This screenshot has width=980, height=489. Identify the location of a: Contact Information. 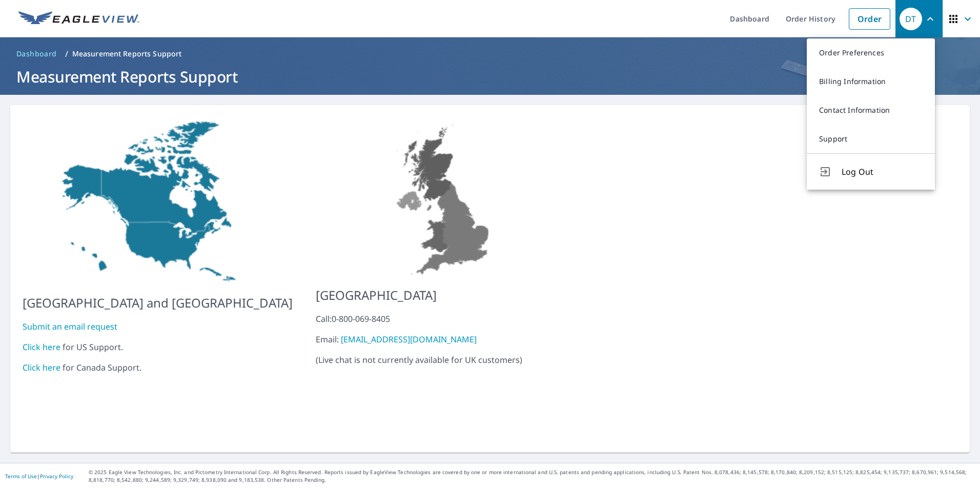
(870, 110).